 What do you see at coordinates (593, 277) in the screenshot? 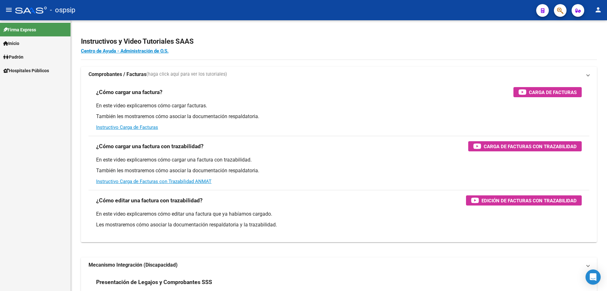
I see `div: Open Intercom Messenger` at bounding box center [593, 277].